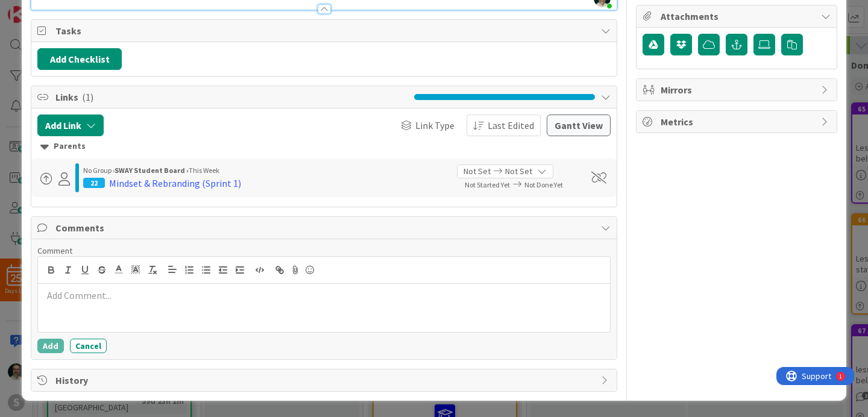  What do you see at coordinates (487, 184) in the screenshot?
I see `span: Not Started Yet` at bounding box center [487, 184].